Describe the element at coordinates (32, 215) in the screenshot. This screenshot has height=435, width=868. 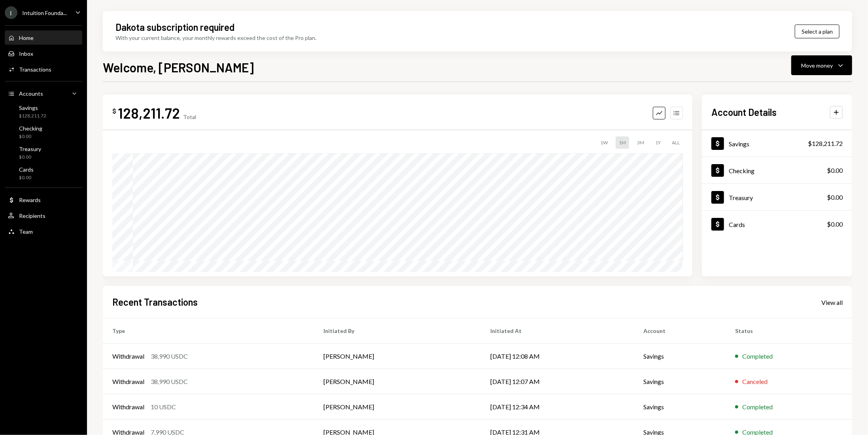
I see `div: Recipients` at that location.